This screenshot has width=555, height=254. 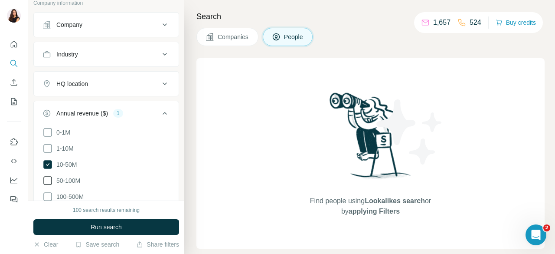 What do you see at coordinates (14, 101) in the screenshot?
I see `button: My lists` at bounding box center [14, 101].